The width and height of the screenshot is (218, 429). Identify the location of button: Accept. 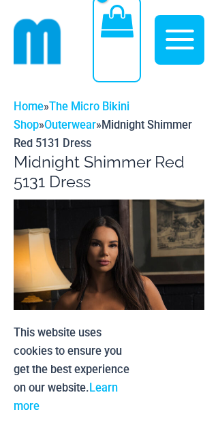
(175, 369).